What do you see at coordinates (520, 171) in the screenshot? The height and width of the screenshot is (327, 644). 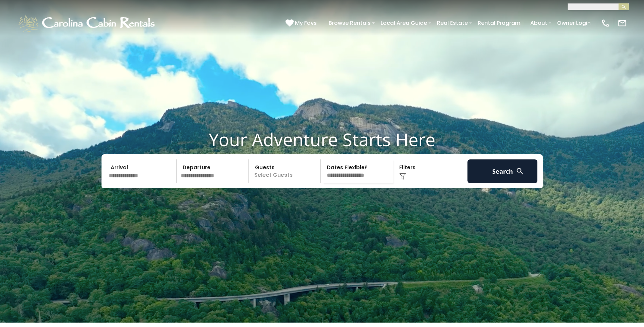 I see `img: search-regular-white.png` at bounding box center [520, 171].